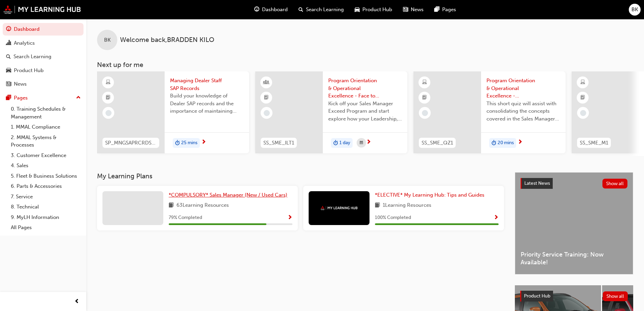 This screenshot has width=644, height=311. What do you see at coordinates (496, 218) in the screenshot?
I see `button: Show Progress` at bounding box center [496, 218].